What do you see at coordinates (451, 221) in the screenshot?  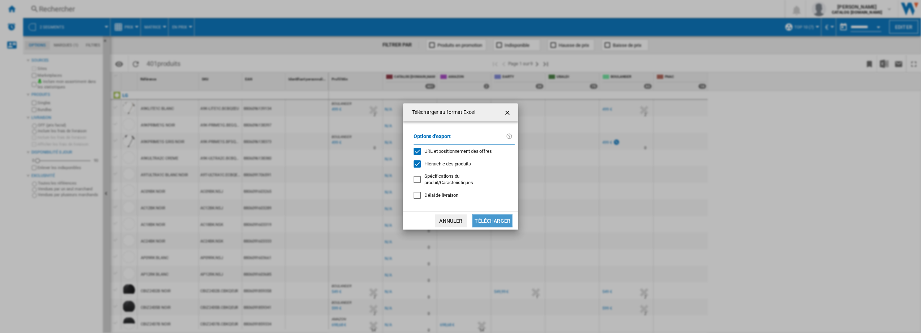 I see `button: Annuler` at bounding box center [451, 221].